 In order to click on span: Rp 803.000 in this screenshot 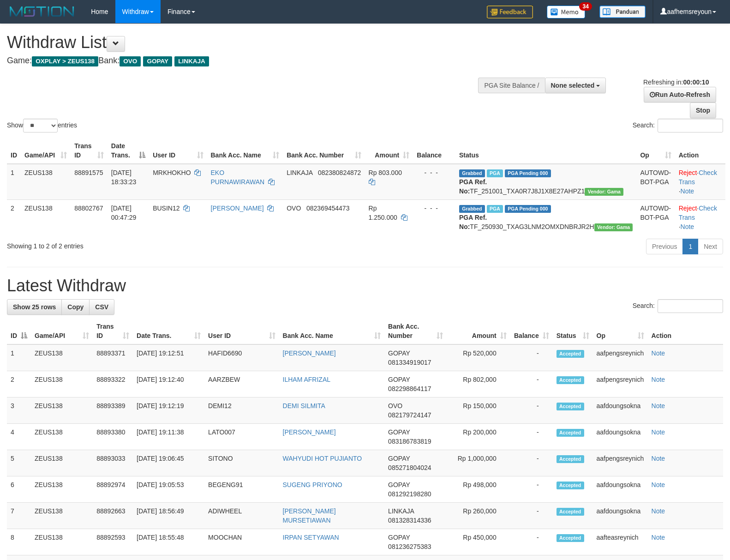, I will do `click(385, 172)`.